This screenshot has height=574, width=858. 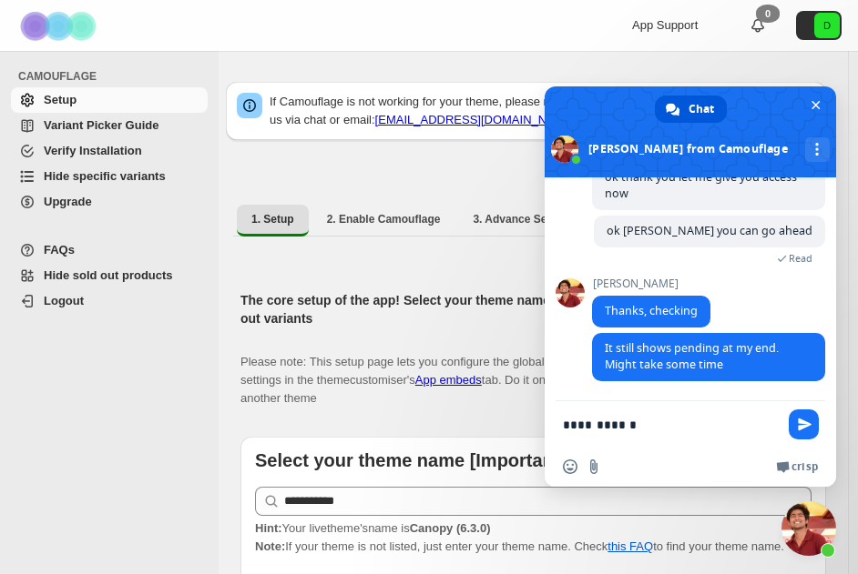 I want to click on a: Setup, so click(x=109, y=100).